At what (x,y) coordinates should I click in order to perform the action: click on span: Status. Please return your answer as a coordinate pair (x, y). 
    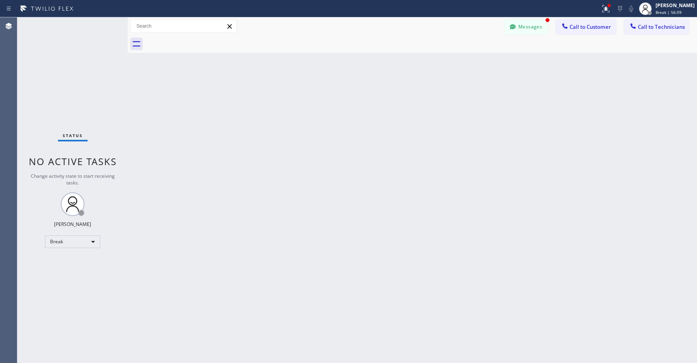
    Looking at the image, I should click on (73, 135).